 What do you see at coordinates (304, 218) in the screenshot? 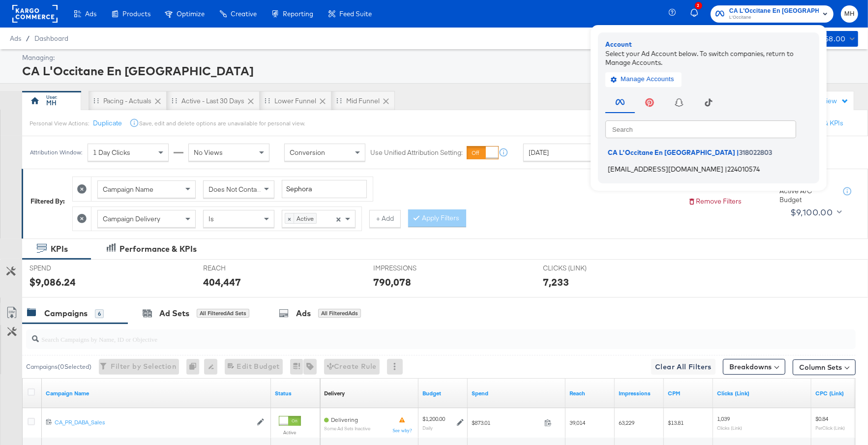
I see `span: Active` at bounding box center [304, 218].